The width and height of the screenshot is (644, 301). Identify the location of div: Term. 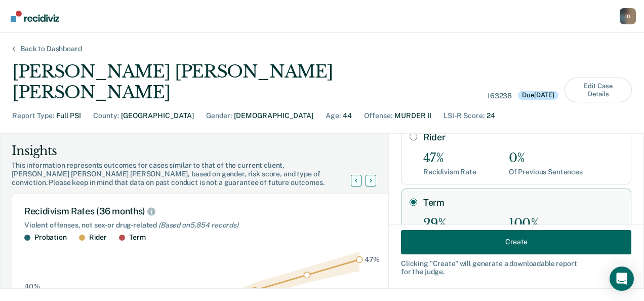
(137, 237).